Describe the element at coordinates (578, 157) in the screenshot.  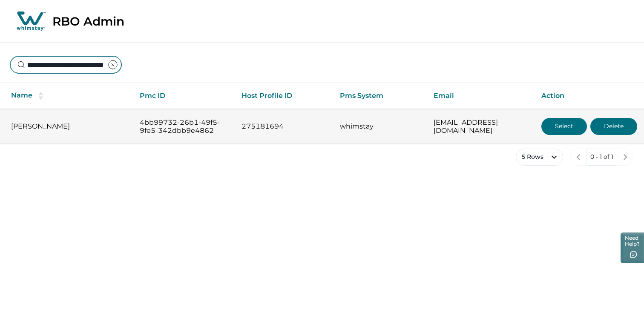
I see `button: previous page` at that location.